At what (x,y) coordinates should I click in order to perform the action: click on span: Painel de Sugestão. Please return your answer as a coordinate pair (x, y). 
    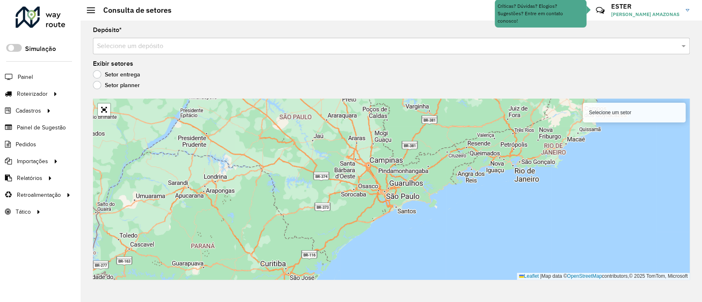
    Looking at the image, I should click on (41, 127).